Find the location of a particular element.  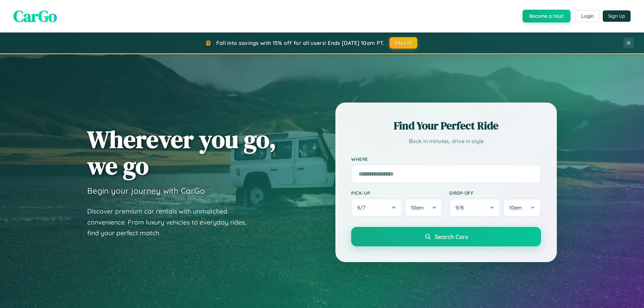

button: Login is located at coordinates (587, 16).